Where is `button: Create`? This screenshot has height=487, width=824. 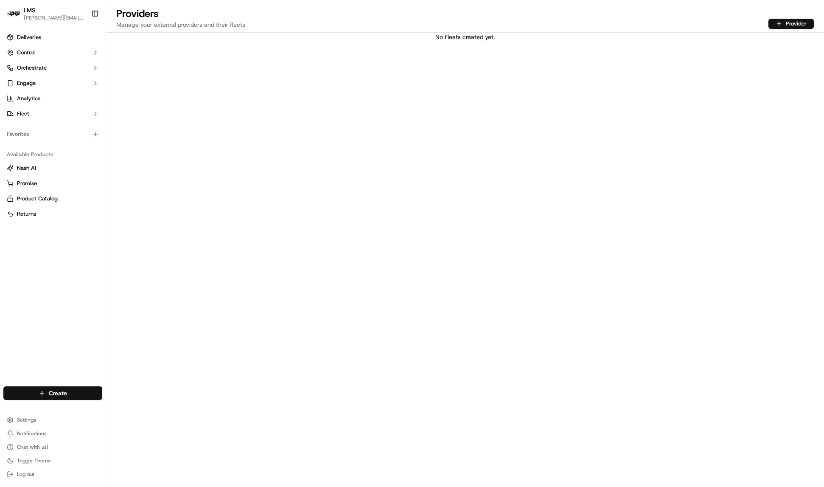 button: Create is located at coordinates (53, 393).